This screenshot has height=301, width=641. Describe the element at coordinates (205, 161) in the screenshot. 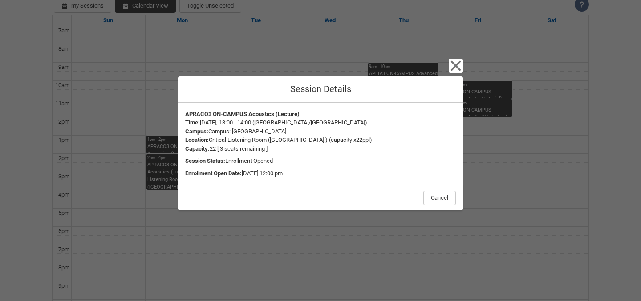

I see `strong: Session Status :` at that location.